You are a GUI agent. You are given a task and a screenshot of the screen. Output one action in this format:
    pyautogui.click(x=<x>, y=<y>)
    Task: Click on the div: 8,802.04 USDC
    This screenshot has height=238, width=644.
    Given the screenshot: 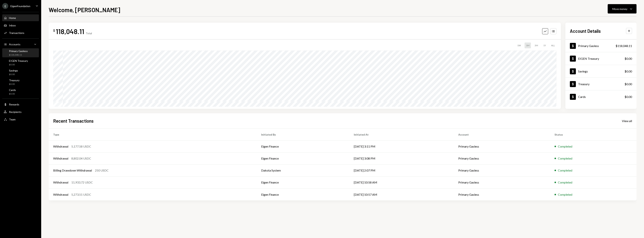 What is the action you would take?
    pyautogui.click(x=81, y=159)
    